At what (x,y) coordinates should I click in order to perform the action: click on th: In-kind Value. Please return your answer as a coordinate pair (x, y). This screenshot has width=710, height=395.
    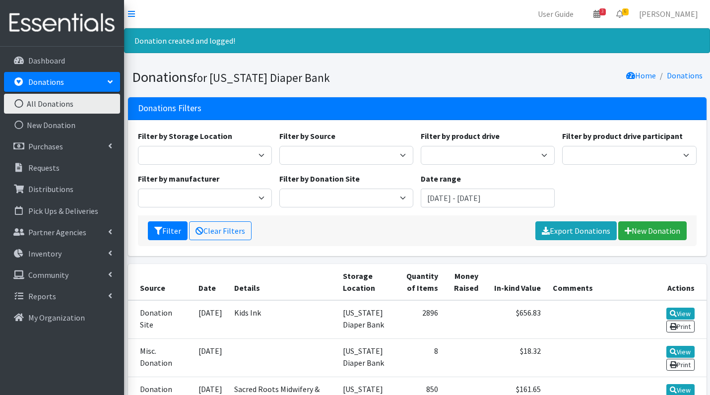
    Looking at the image, I should click on (516, 282).